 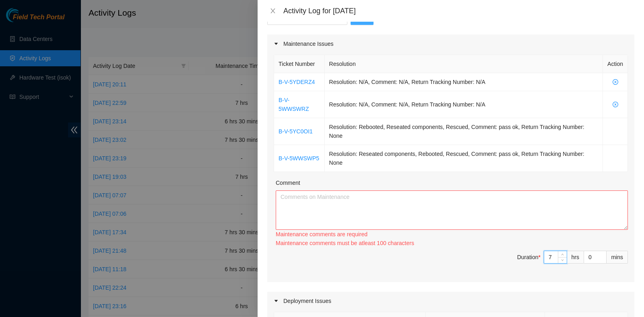 What do you see at coordinates (562, 260) in the screenshot?
I see `span: Decrease Value` at bounding box center [562, 260].